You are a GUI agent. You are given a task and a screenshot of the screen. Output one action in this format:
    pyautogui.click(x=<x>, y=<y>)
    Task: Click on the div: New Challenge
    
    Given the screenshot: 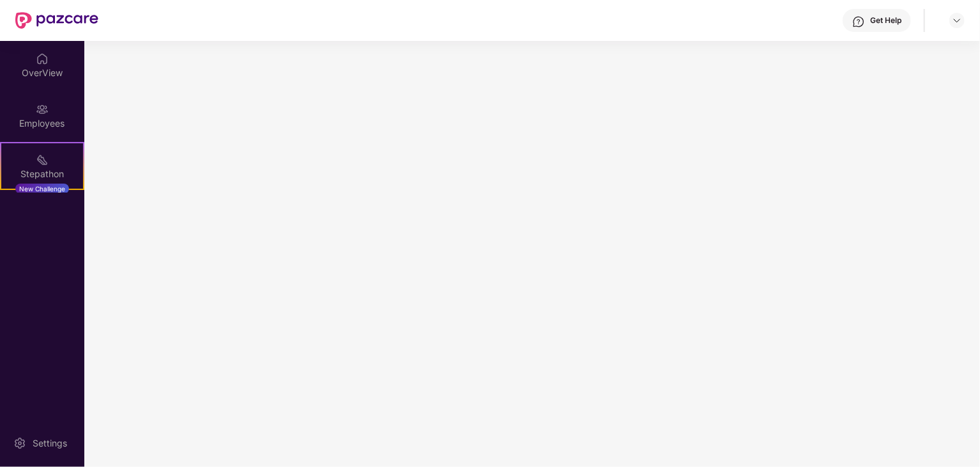 What is the action you would take?
    pyautogui.click(x=42, y=188)
    